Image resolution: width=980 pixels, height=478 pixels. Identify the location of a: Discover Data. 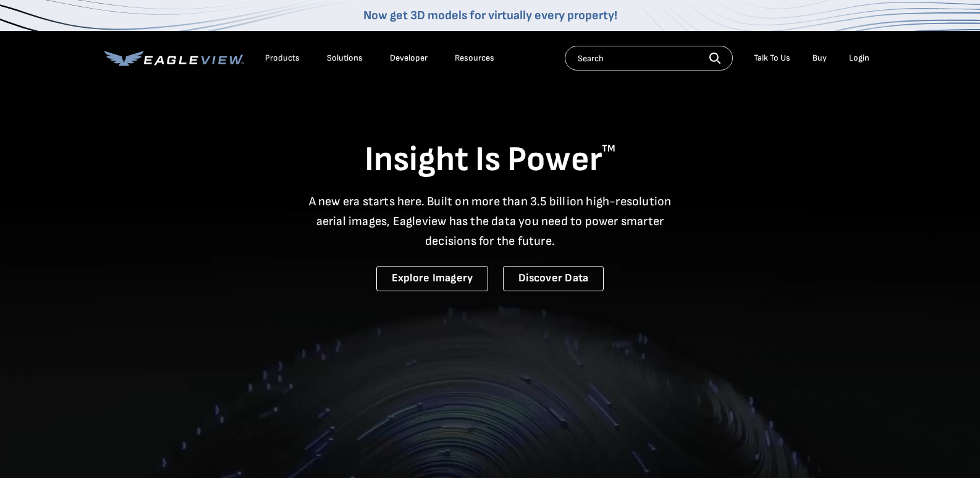
(554, 278).